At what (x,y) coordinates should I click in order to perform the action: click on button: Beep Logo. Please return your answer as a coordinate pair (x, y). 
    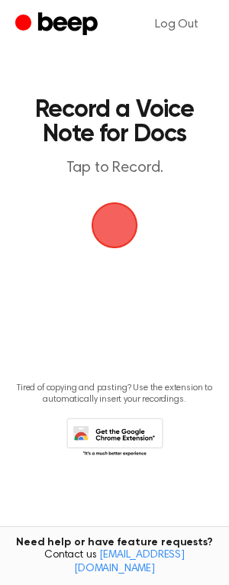
    Looking at the image, I should click on (115, 225).